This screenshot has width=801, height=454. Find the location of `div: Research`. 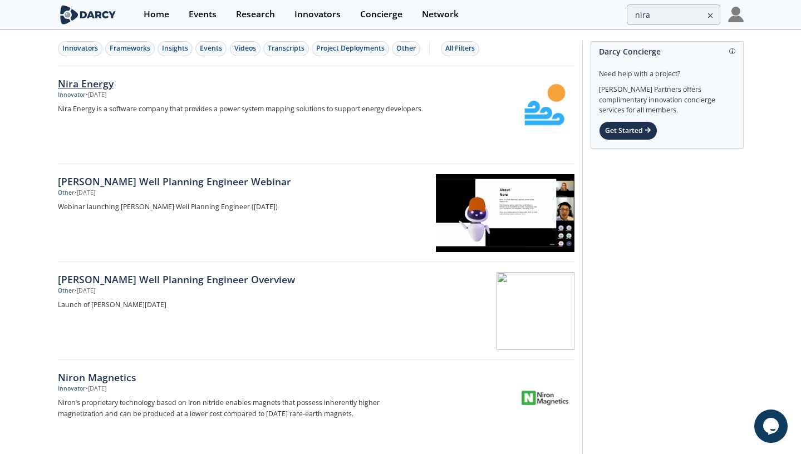

div: Research is located at coordinates (256, 14).